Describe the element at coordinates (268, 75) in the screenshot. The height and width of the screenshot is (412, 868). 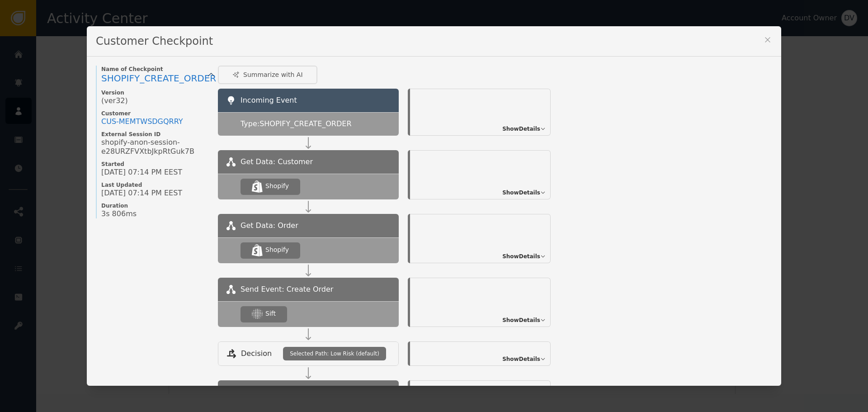
I see `button: Summarize with AI` at that location.